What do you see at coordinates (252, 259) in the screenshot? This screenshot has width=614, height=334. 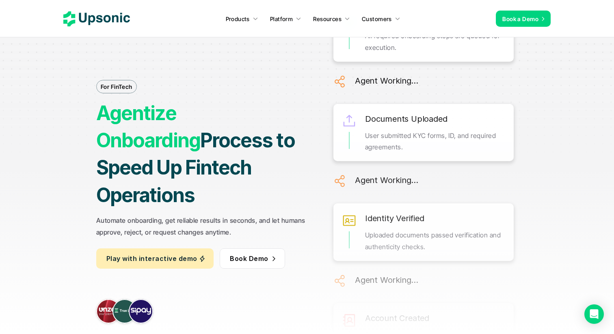 I see `a: Book Demo` at bounding box center [252, 259].